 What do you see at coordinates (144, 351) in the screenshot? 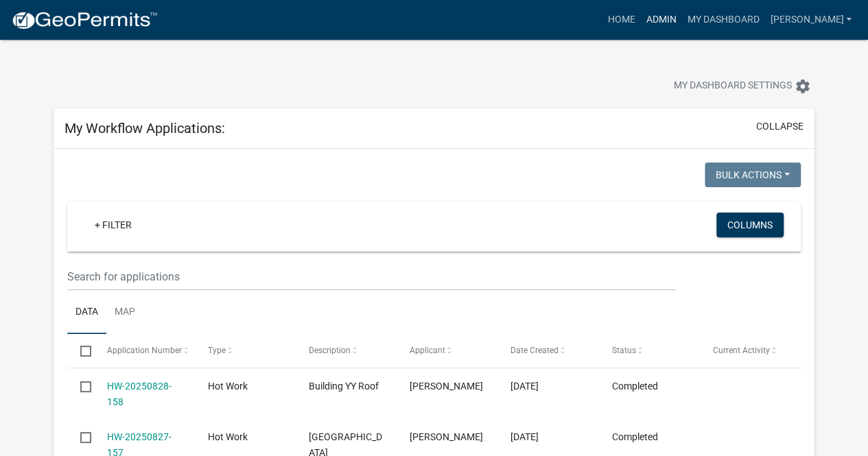
I see `span: Application Number` at bounding box center [144, 351].